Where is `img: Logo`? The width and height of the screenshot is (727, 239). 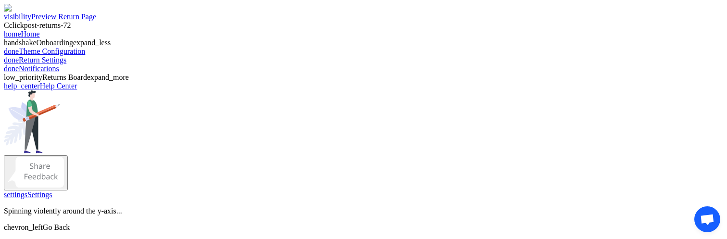
img: Logo is located at coordinates (16, 8).